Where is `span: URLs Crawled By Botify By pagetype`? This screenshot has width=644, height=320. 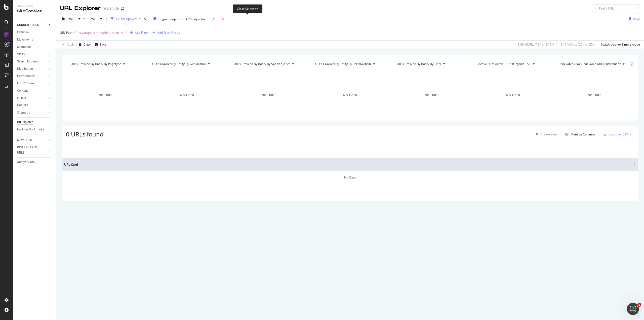
span: URLs Crawled By Botify By pagetype is located at coordinates (96, 64).